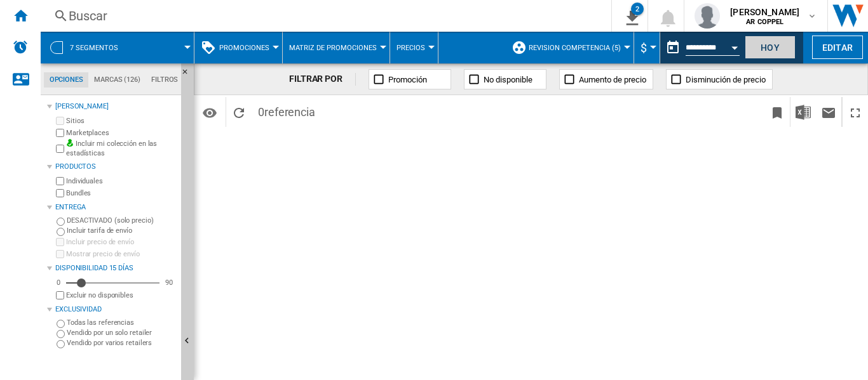 Image resolution: width=868 pixels, height=380 pixels. Describe the element at coordinates (115, 310) in the screenshot. I see `div: Exclusividad` at that location.